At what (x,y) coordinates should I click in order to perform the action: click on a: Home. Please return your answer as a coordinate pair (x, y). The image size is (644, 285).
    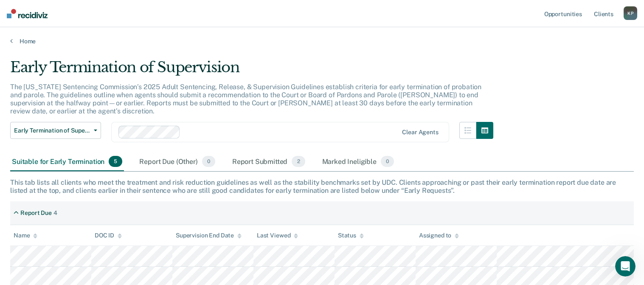
    Looking at the image, I should click on (322, 41).